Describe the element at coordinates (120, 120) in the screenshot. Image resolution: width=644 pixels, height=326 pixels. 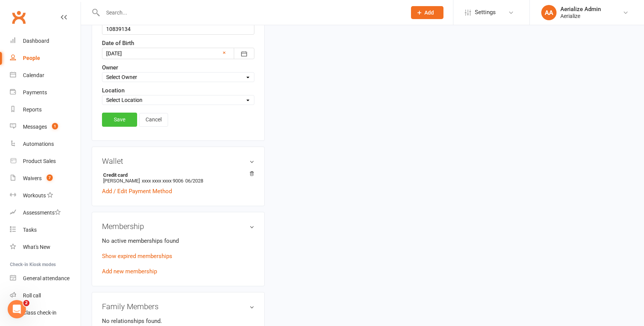
I see `a: Save` at that location.